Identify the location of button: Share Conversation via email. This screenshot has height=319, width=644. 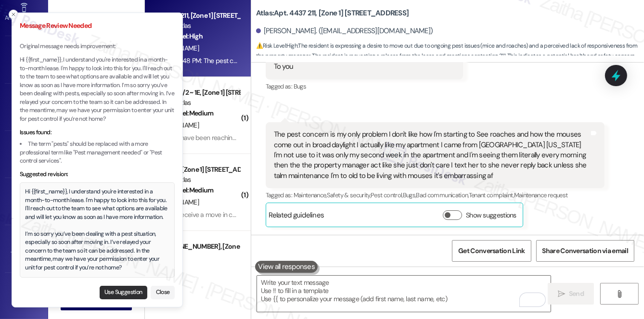
(585, 251).